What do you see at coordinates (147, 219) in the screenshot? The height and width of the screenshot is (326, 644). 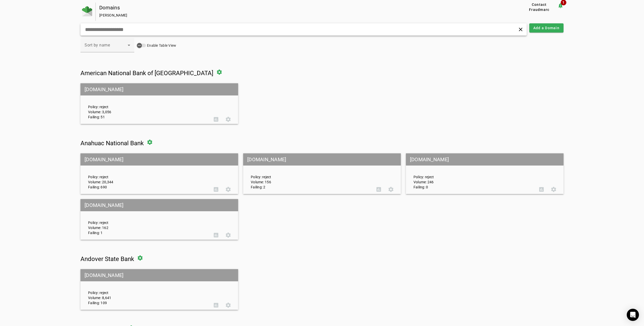 I see `div: Policy: reject Volume: 162 Failing: 1` at bounding box center [147, 219].